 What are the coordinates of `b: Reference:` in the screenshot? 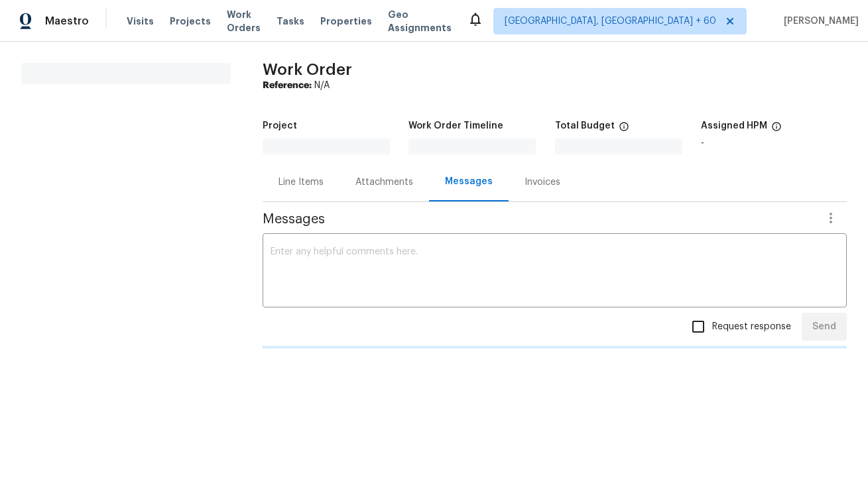 It's located at (287, 85).